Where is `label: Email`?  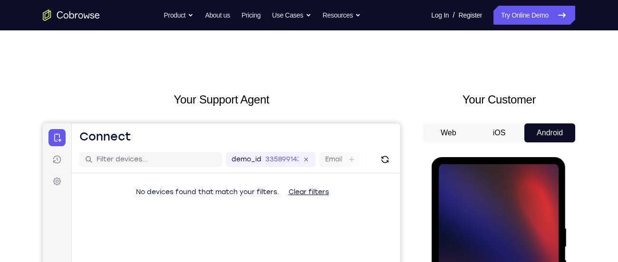 label: Email is located at coordinates (291, 36).